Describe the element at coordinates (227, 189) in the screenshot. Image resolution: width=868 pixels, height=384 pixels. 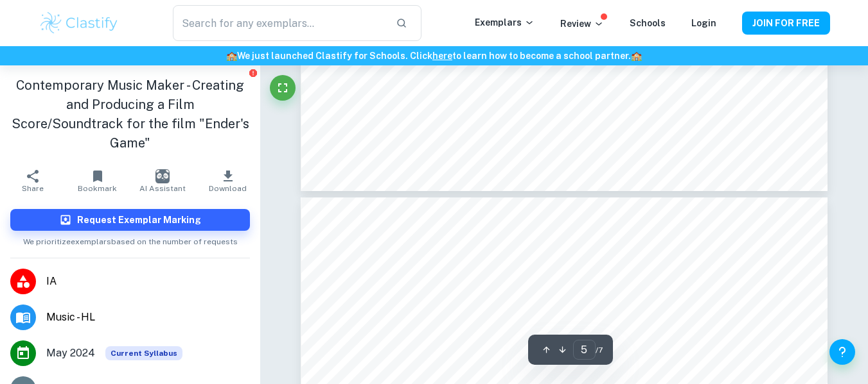
I see `span: Download` at that location.